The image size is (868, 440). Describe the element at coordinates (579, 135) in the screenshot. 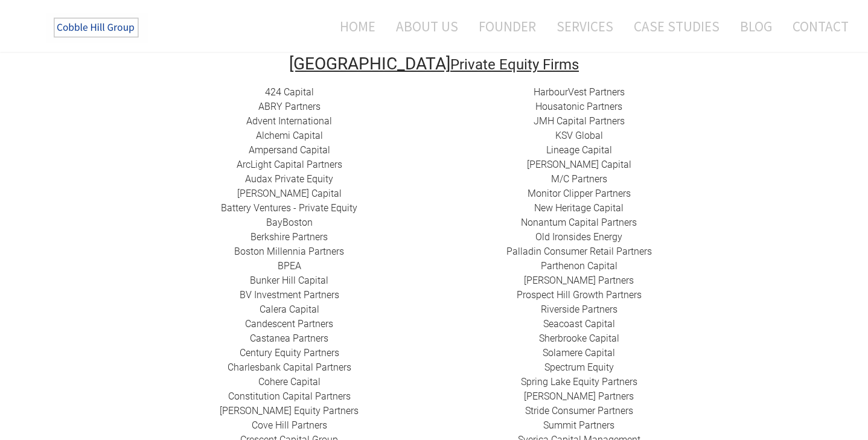

I see `a: ​KSV Global` at that location.